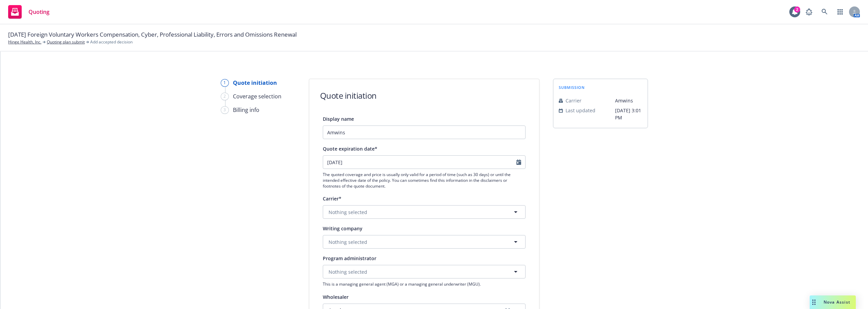 Image resolution: width=868 pixels, height=309 pixels. What do you see at coordinates (814, 303) in the screenshot?
I see `div: Drag to move` at bounding box center [814, 303].